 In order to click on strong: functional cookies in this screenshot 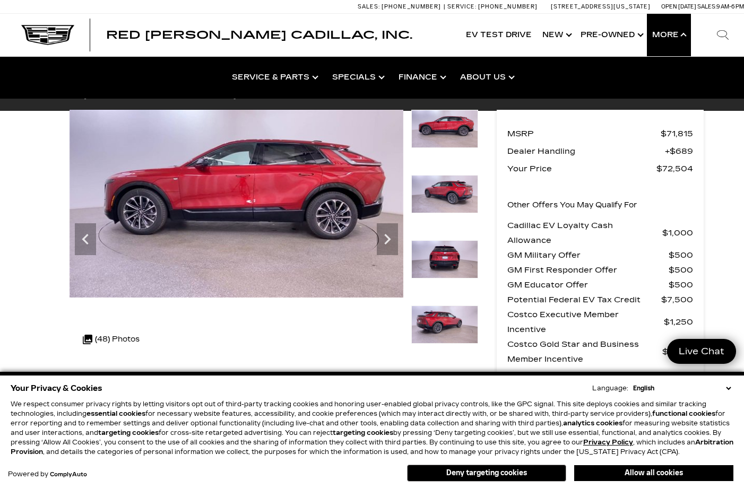, I will do `click(684, 414)`.